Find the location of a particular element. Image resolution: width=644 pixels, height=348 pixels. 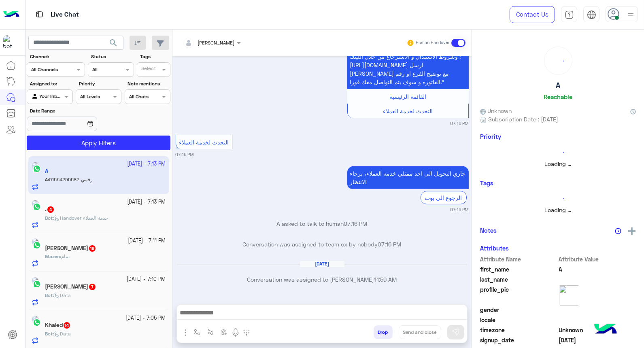

a: tab is located at coordinates (569, 15).